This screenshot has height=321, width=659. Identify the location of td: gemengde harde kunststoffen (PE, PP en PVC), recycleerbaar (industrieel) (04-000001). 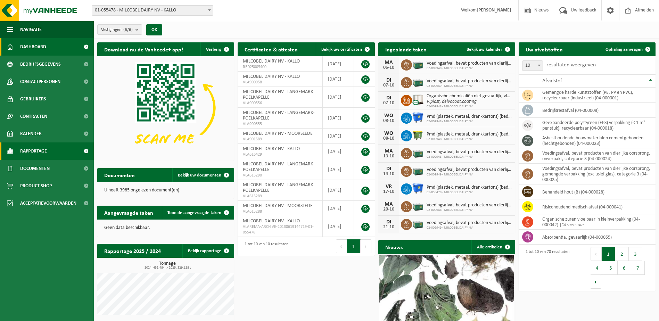
(596, 95).